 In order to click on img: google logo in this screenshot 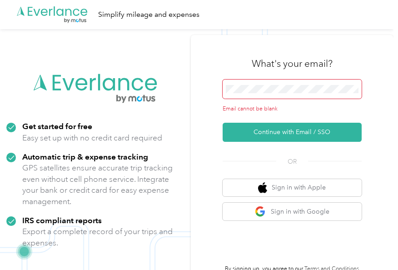, I will do `click(260, 211)`.